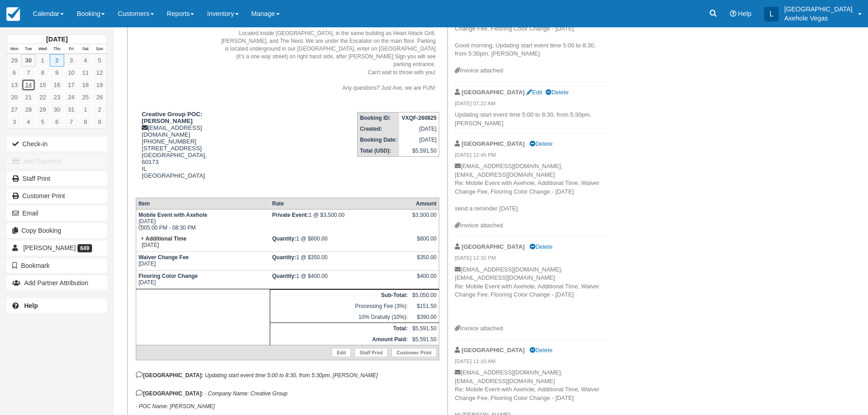  What do you see at coordinates (340, 339) in the screenshot?
I see `th: Amount Paid:` at bounding box center [340, 339].